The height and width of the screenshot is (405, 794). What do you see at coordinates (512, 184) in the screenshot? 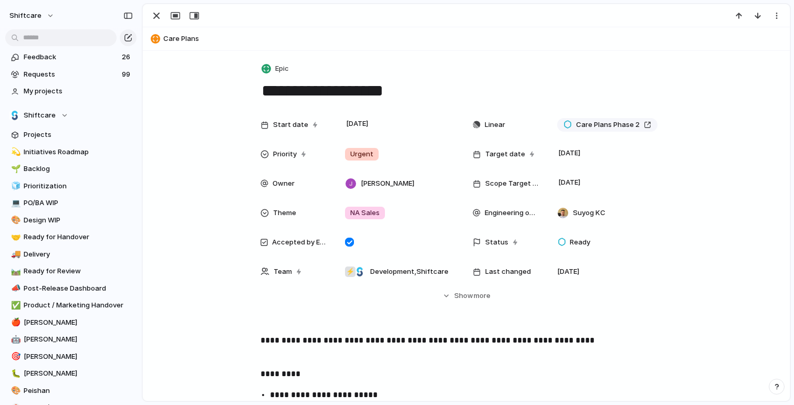
I see `span: Scope Target Date` at bounding box center [512, 184].